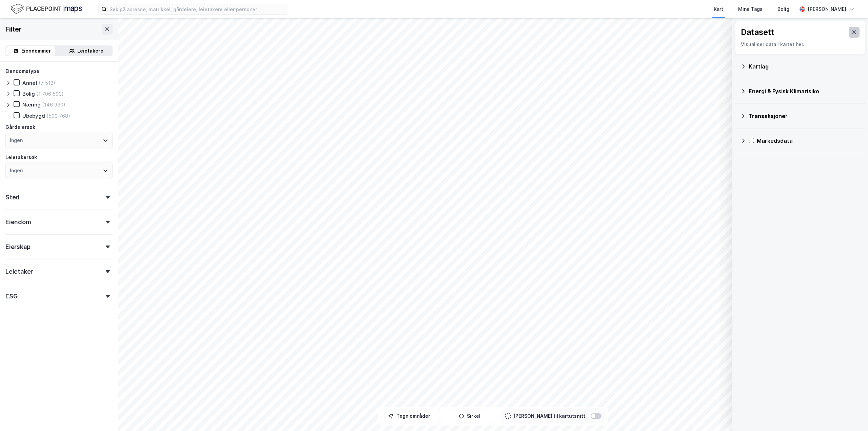 The width and height of the screenshot is (868, 431). What do you see at coordinates (46, 9) in the screenshot?
I see `img: logo.f888ab2527a4732fd821a326f86c7f29.svg` at bounding box center [46, 9].